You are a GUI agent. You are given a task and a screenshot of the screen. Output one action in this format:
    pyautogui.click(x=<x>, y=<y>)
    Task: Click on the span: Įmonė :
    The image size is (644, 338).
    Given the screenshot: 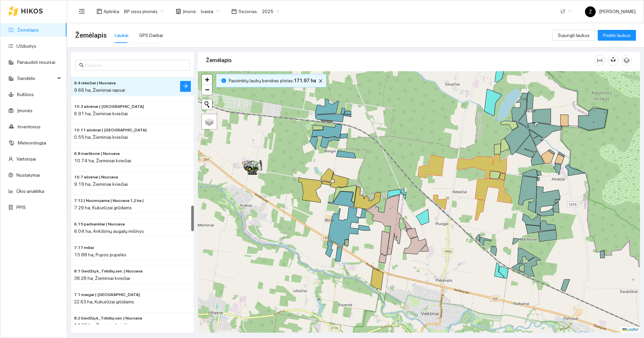 What is the action you would take?
    pyautogui.click(x=190, y=11)
    